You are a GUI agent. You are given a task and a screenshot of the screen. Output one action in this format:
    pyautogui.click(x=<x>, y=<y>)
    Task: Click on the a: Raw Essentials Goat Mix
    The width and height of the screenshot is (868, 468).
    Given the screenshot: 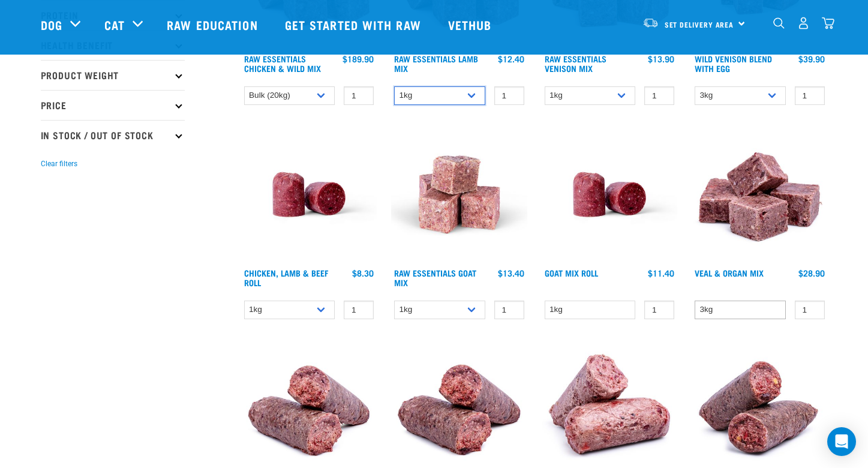 What is the action you would take?
    pyautogui.click(x=435, y=278)
    